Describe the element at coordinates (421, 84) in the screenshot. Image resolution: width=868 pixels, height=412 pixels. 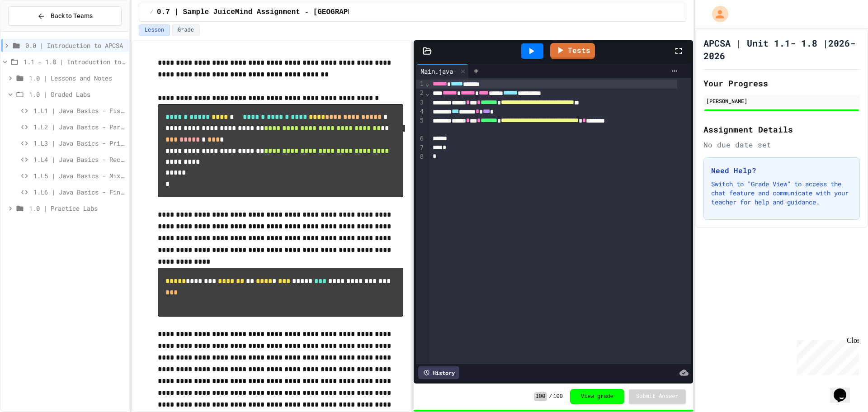
I see `div: 1` at that location.